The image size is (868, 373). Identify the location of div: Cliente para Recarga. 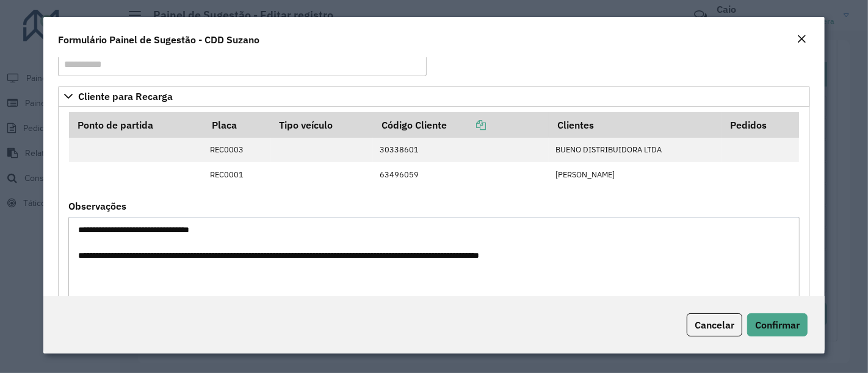
(434, 221).